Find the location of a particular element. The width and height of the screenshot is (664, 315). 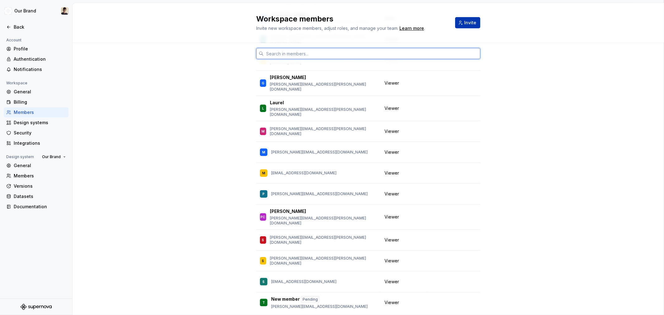

h2: Workspace members is located at coordinates (352, 19).